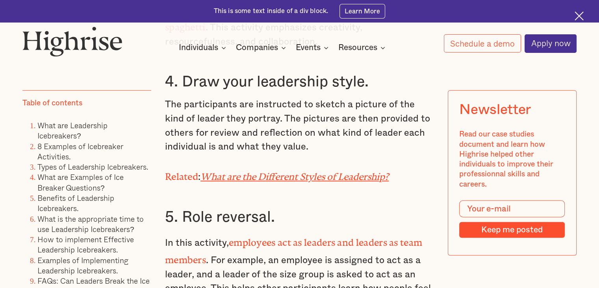 This screenshot has width=599, height=288. I want to click on a: Examples of Implementing Leadership Icebreakers., so click(83, 264).